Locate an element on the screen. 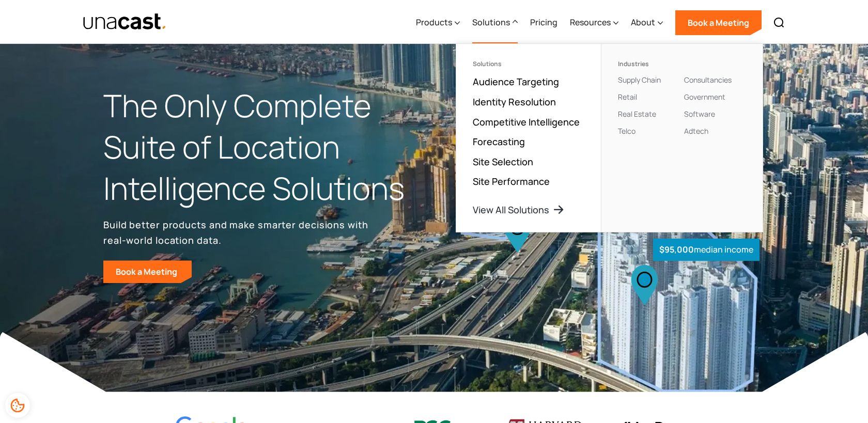 The image size is (868, 423). strong: $95,000 is located at coordinates (676, 249).